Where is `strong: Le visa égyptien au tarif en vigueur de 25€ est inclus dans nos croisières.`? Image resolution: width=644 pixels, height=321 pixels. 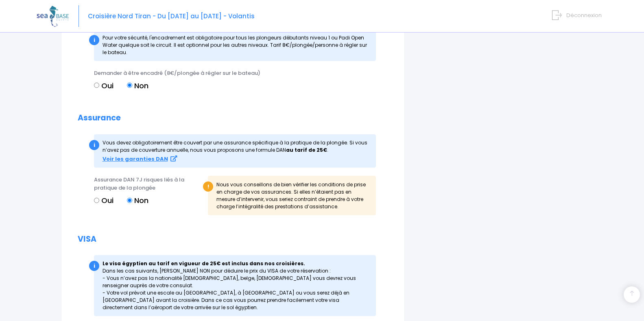
strong: Le visa égyptien au tarif en vigueur de 25€ est inclus dans nos croisières. is located at coordinates (204, 263).